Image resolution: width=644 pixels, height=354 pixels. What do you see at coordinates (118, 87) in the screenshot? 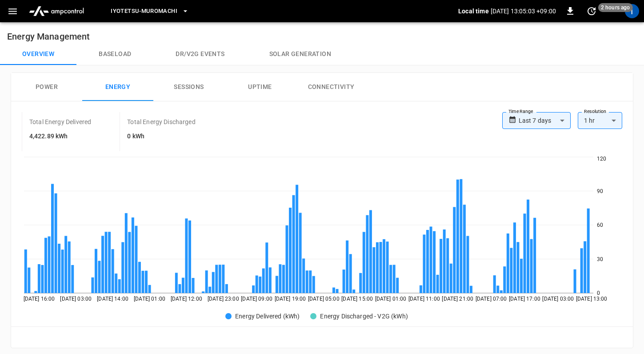
I see `button: Energy` at bounding box center [118, 87].